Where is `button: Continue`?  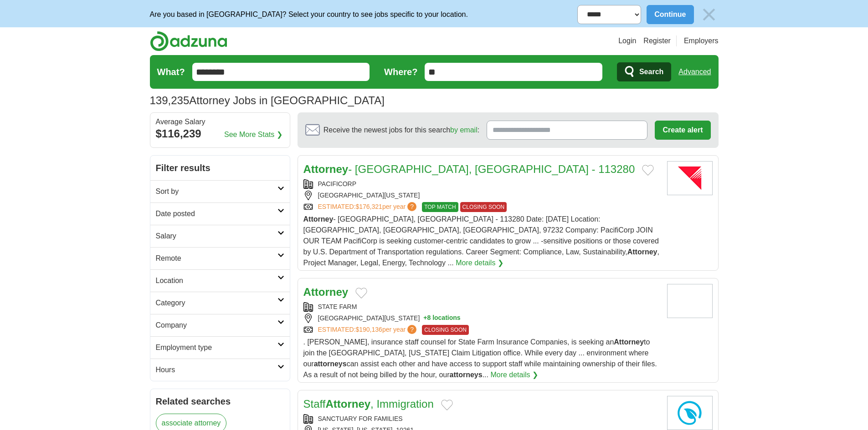
button: Continue is located at coordinates (669, 14).